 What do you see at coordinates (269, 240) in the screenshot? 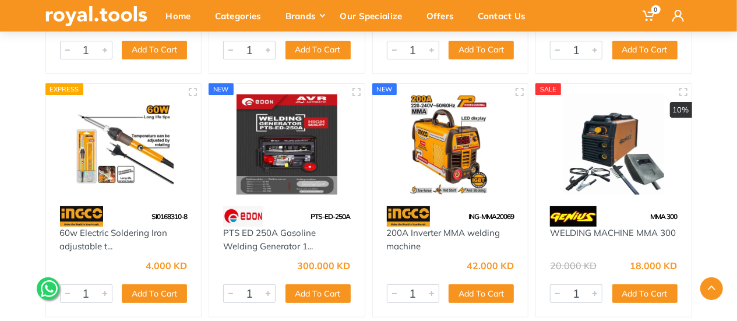
I see `a: PTS ED 250A Gasoline Welding Generator 1...` at bounding box center [269, 240].